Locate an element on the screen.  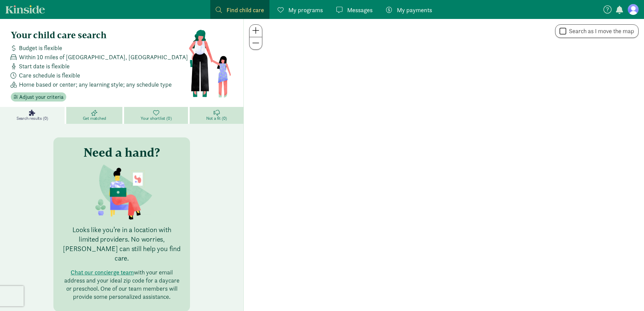
a: Get matched is located at coordinates (95, 116).